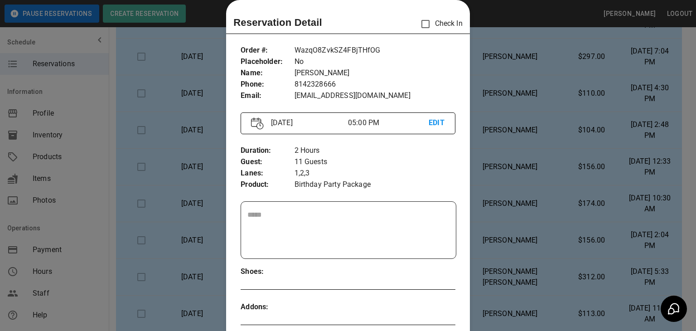 The height and width of the screenshot is (331, 696). I want to click on img: Vector, so click(257, 123).